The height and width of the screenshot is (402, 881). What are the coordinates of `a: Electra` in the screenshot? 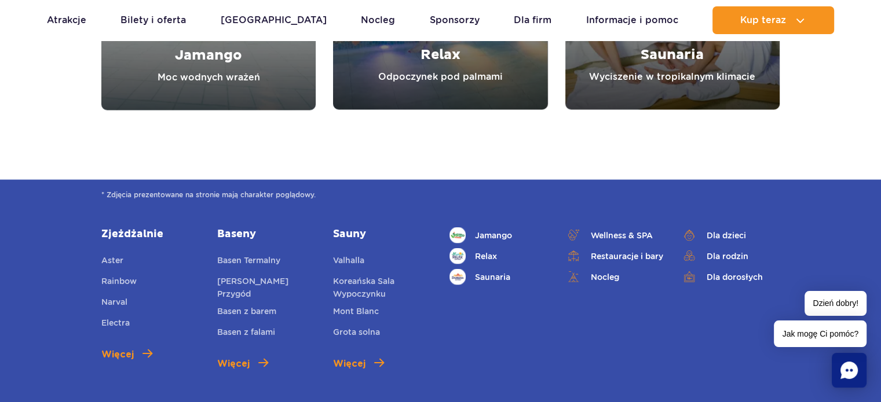 It's located at (115, 324).